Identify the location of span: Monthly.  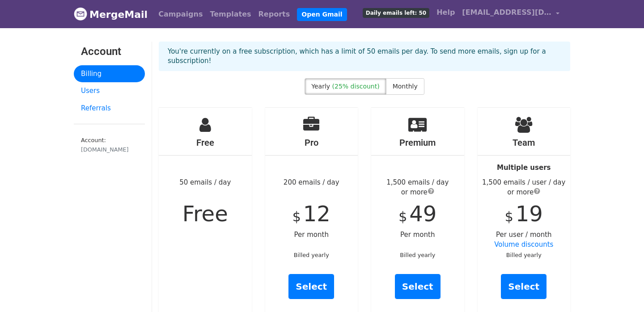
(405, 87).